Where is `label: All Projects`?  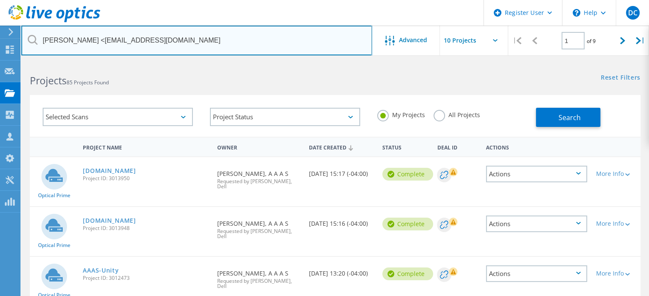 label: All Projects is located at coordinates (456, 114).